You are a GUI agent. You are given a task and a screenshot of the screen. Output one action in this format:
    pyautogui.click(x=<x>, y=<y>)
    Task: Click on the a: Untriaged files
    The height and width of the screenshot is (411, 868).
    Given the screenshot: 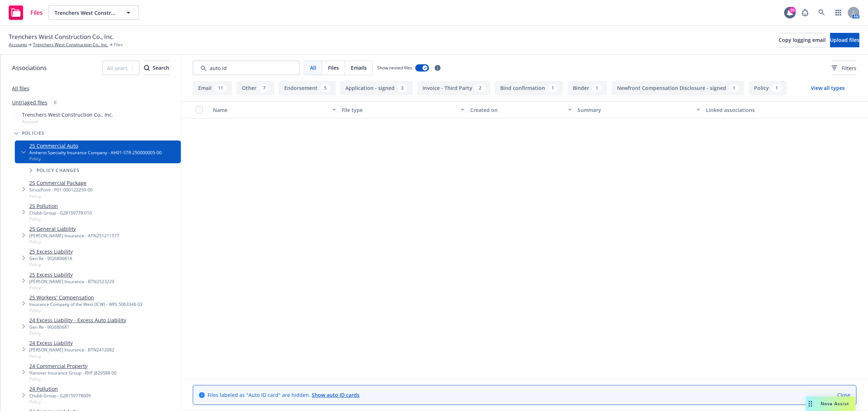 What is the action you would take?
    pyautogui.click(x=30, y=102)
    